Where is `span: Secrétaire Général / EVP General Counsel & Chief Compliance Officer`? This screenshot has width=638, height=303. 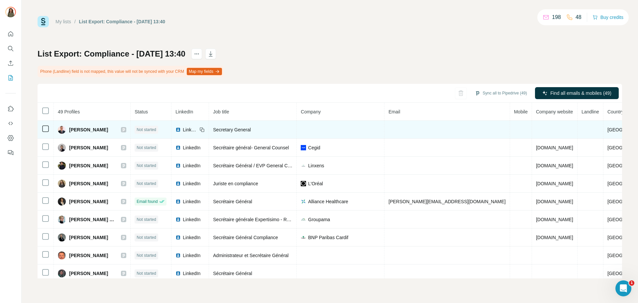
span: Secrétaire Général / EVP General Counsel & Chief Compliance Officer is located at coordinates (286, 166).